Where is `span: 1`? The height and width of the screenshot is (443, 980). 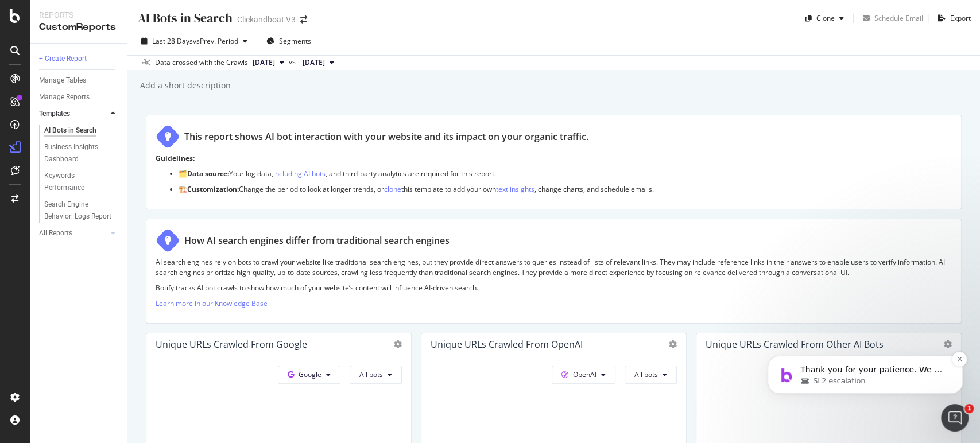 span: 1 is located at coordinates (969, 408).